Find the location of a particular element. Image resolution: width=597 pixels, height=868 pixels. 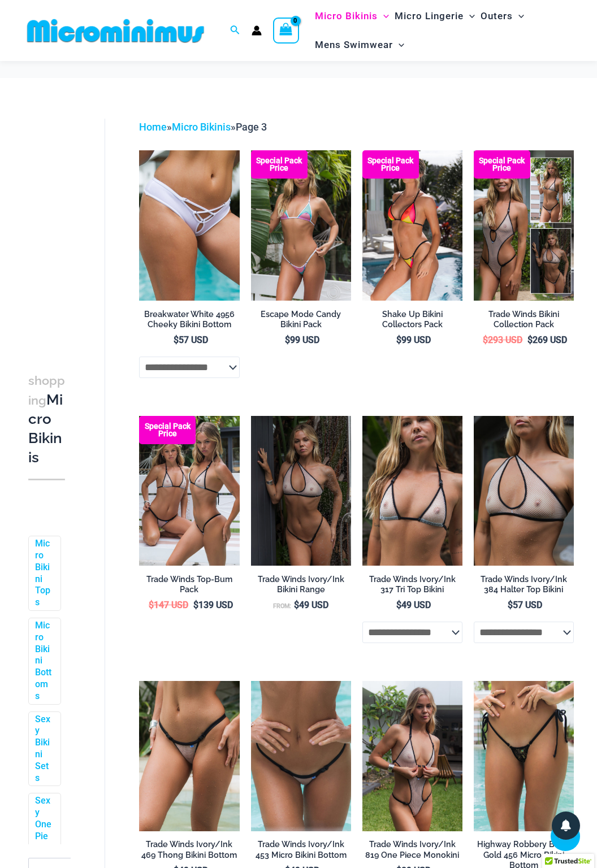

img: Collection Pack (1) is located at coordinates (523, 225).